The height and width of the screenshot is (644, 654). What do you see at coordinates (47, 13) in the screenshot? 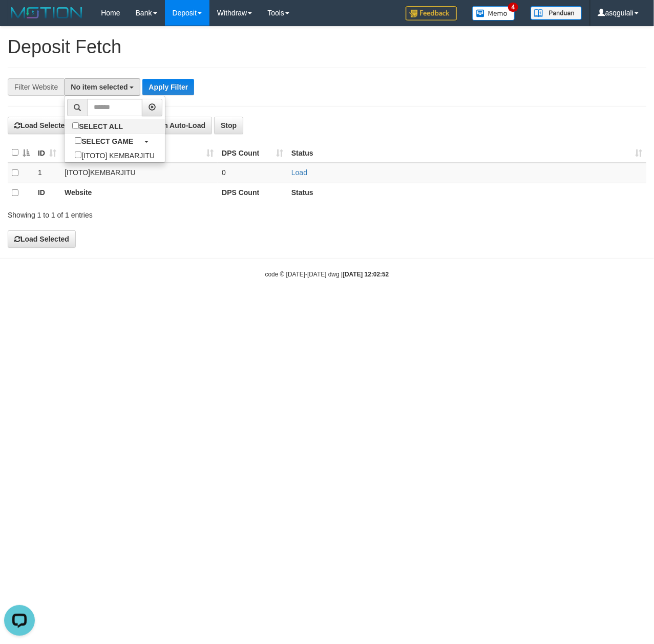
I see `img: MOTION_logo.png` at bounding box center [47, 13].